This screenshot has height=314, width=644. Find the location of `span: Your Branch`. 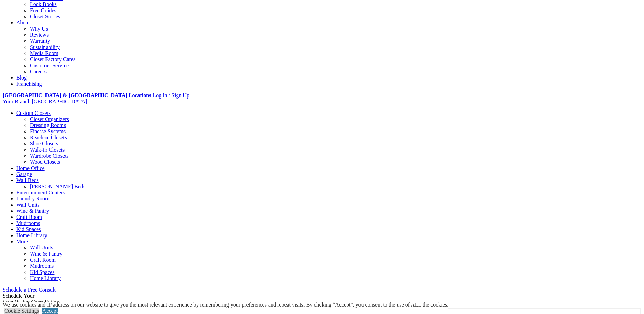

span: Your Branch is located at coordinates (16, 101).